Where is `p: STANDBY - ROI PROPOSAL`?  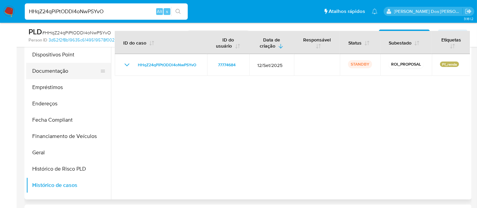
p: STANDBY - ROI PROPOSAL is located at coordinates (218, 35).